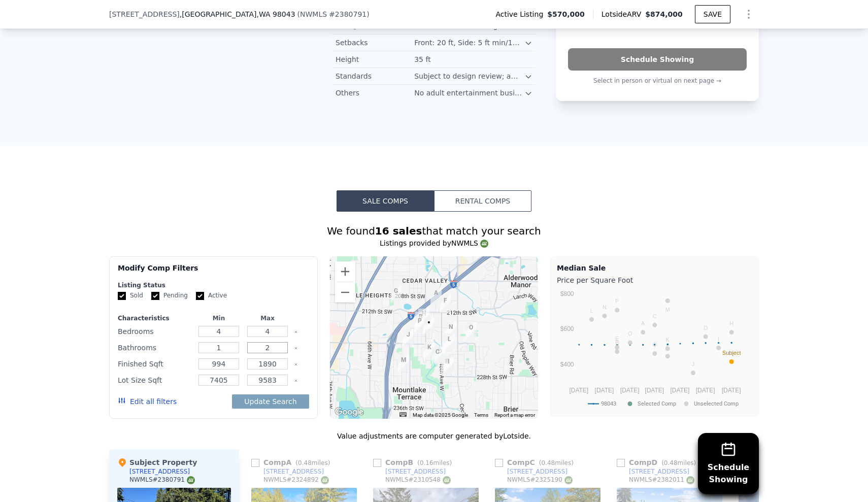  What do you see at coordinates (664, 14) in the screenshot?
I see `span: $874,000` at bounding box center [664, 14].